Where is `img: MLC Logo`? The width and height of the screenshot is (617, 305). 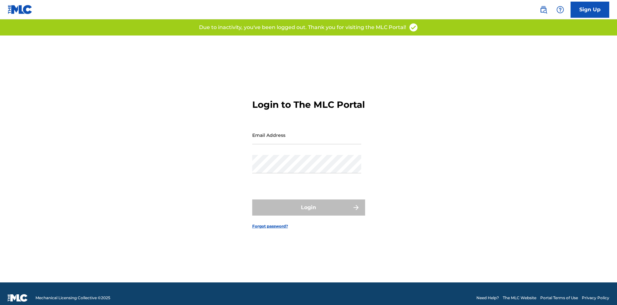
img: MLC Logo is located at coordinates (20, 9).